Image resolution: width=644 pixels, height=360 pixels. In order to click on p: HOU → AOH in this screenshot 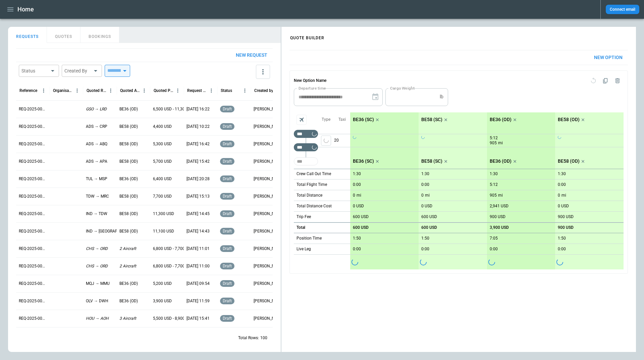, I will do `click(97, 318)`.